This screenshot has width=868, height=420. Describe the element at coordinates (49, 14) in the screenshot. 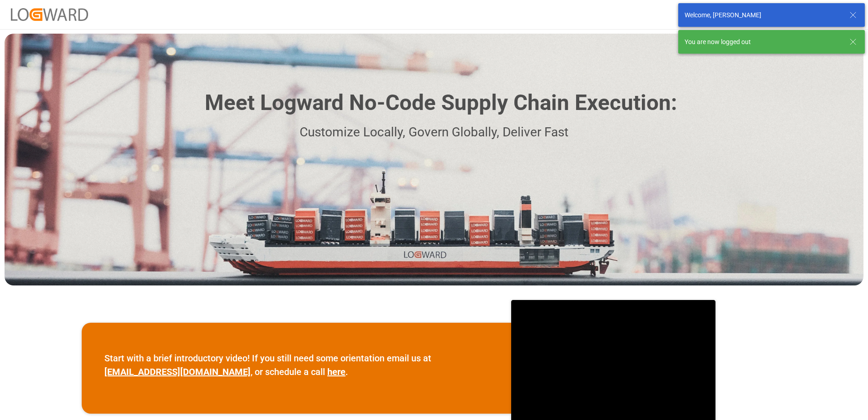

I see `img: Logward_new_orange.png` at that location.